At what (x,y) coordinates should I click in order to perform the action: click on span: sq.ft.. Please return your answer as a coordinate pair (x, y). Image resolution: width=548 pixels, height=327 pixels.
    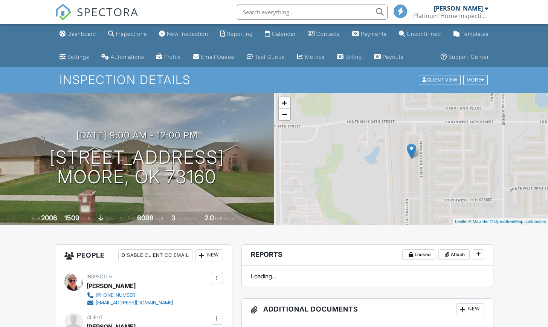
    Looking at the image, I should click on (159, 218).